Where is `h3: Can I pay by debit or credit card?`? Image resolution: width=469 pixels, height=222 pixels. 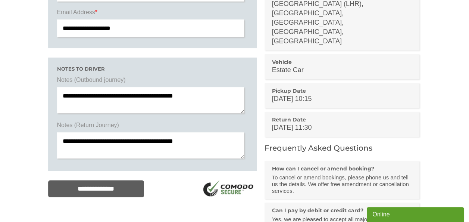
h3: Can I pay by debit or credit card? is located at coordinates (342, 210).